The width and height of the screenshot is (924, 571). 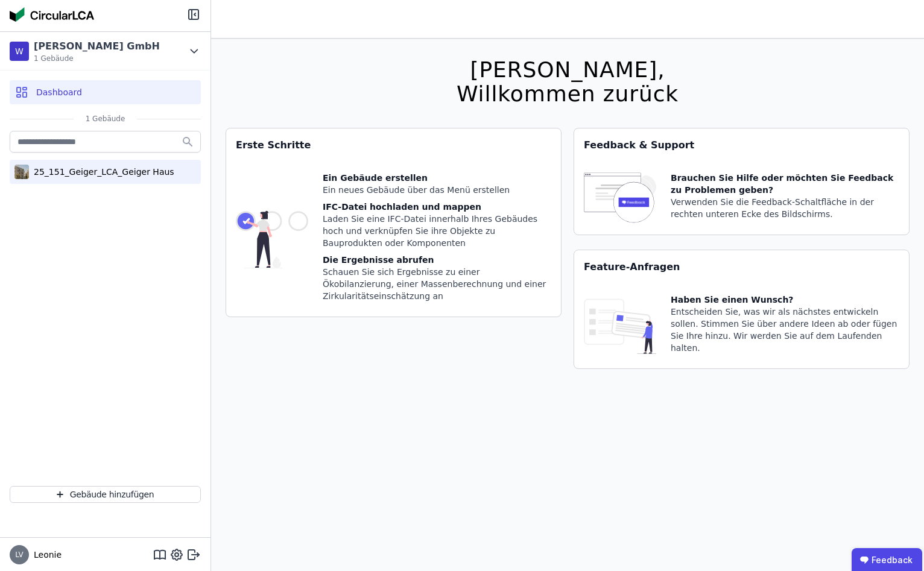 I want to click on div: Ein neues Gebäude über das Menü erstellen, so click(x=437, y=190).